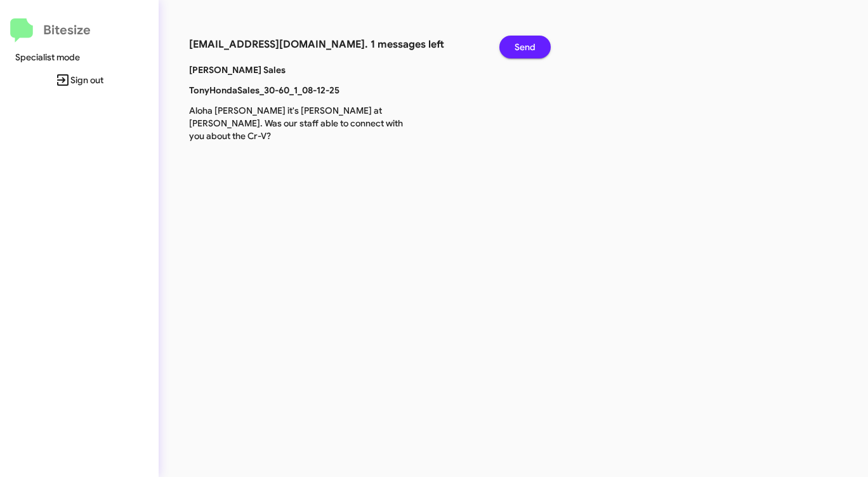 Image resolution: width=868 pixels, height=477 pixels. What do you see at coordinates (525, 47) in the screenshot?
I see `button: Send` at bounding box center [525, 47].